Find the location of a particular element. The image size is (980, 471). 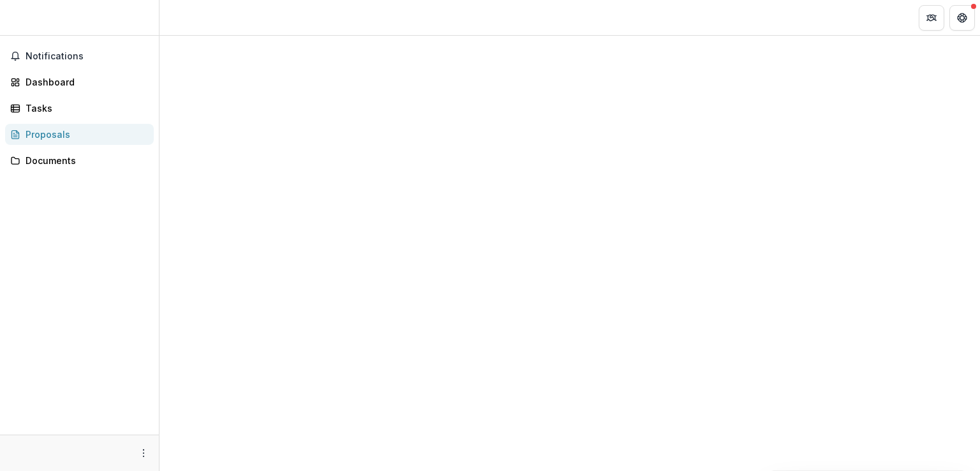

div: Dashboard is located at coordinates (84, 82).